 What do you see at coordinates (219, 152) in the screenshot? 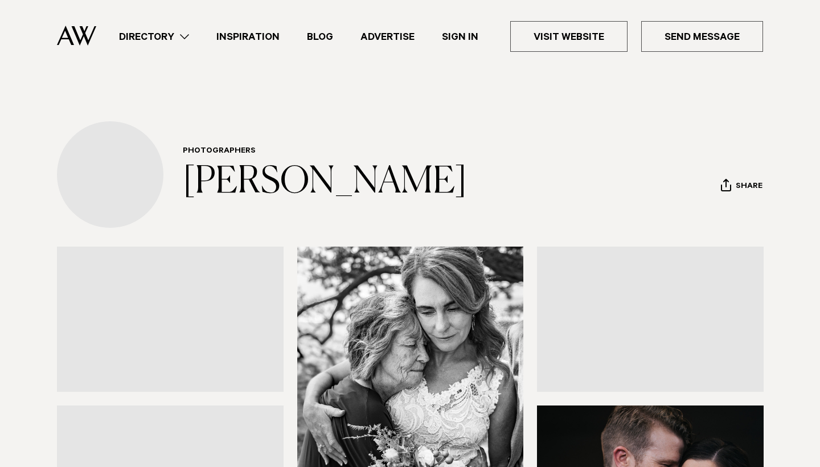
I see `a: Photographers` at bounding box center [219, 152].